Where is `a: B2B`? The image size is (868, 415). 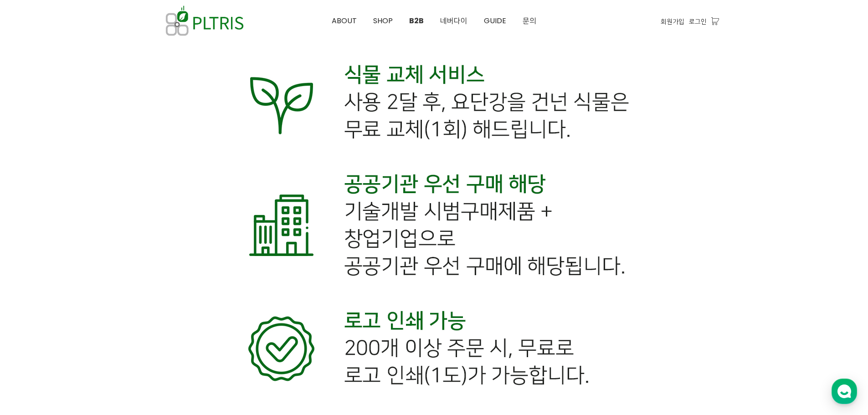 a: B2B is located at coordinates (416, 21).